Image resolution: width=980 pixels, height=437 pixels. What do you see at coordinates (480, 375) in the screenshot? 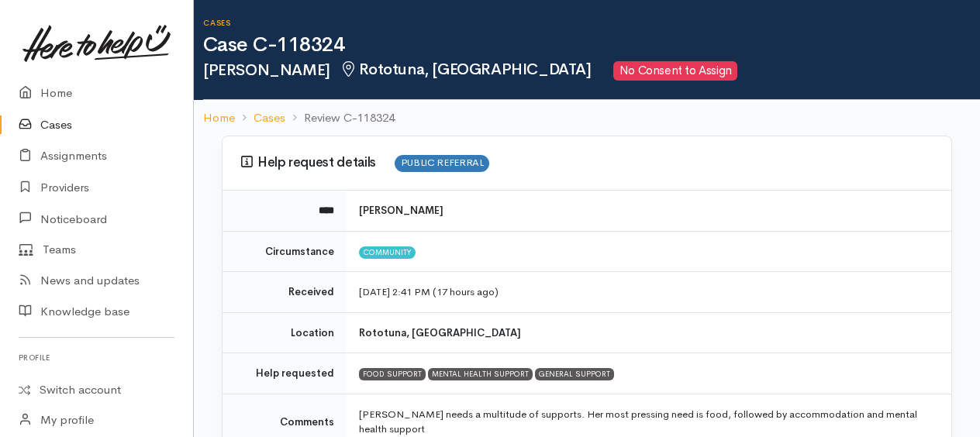
I see `div: MENTAL HEALTH SUPPORT` at bounding box center [480, 375].